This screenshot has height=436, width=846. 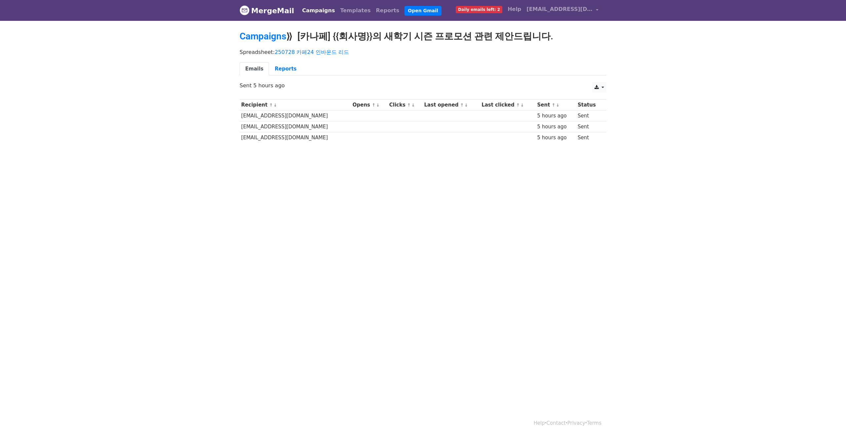 I want to click on a: Terms, so click(x=594, y=423).